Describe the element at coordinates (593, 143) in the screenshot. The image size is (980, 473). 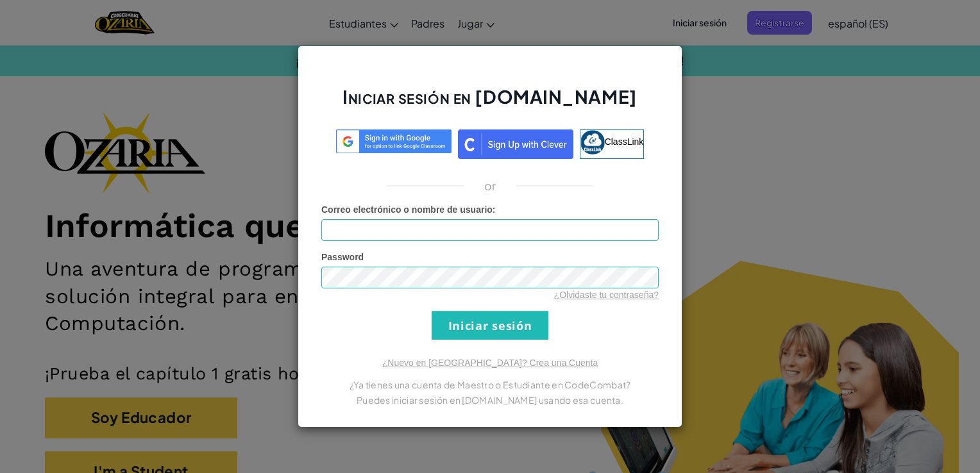
I see `img: classlink-logo-small.png` at that location.